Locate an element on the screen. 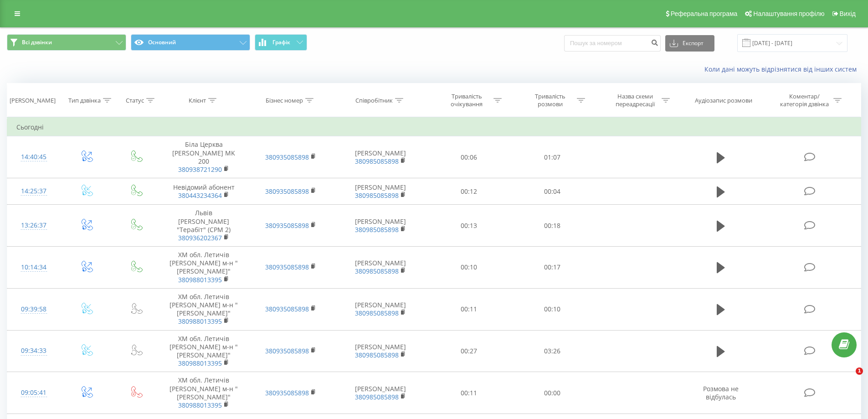  div: Аудіозапис розмови is located at coordinates (724, 100).